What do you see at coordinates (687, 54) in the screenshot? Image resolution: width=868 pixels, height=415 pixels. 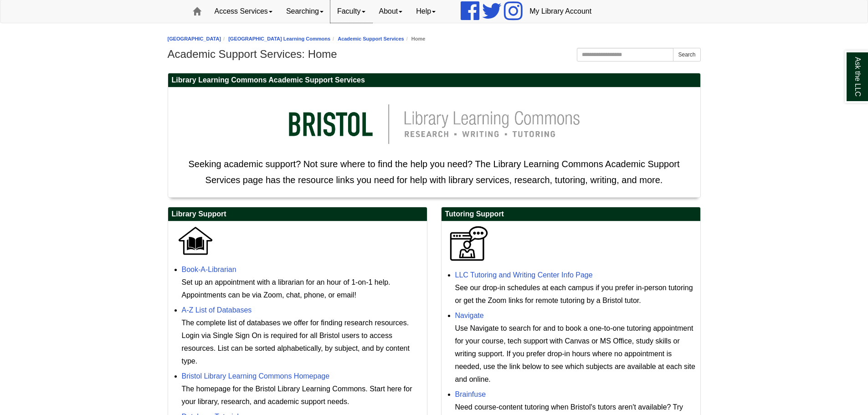 I see `button: Search` at bounding box center [687, 54].